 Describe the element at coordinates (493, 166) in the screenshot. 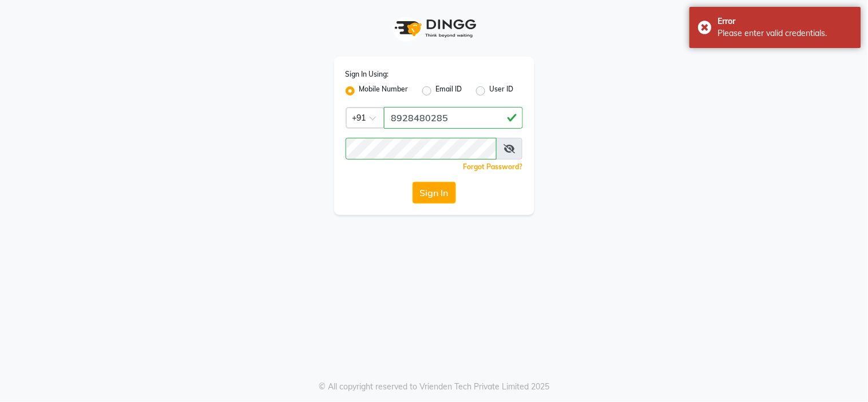

I see `a: Forgot Password?` at that location.